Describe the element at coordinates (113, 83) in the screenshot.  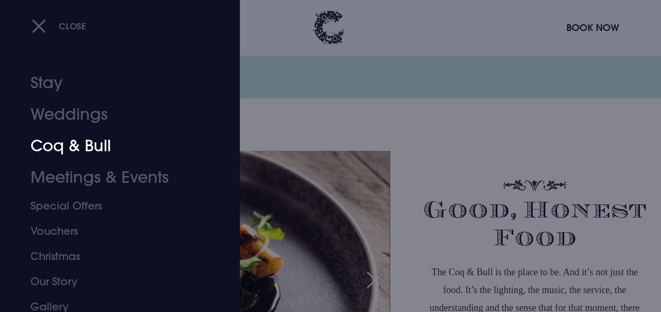
I see `a: Stay` at that location.